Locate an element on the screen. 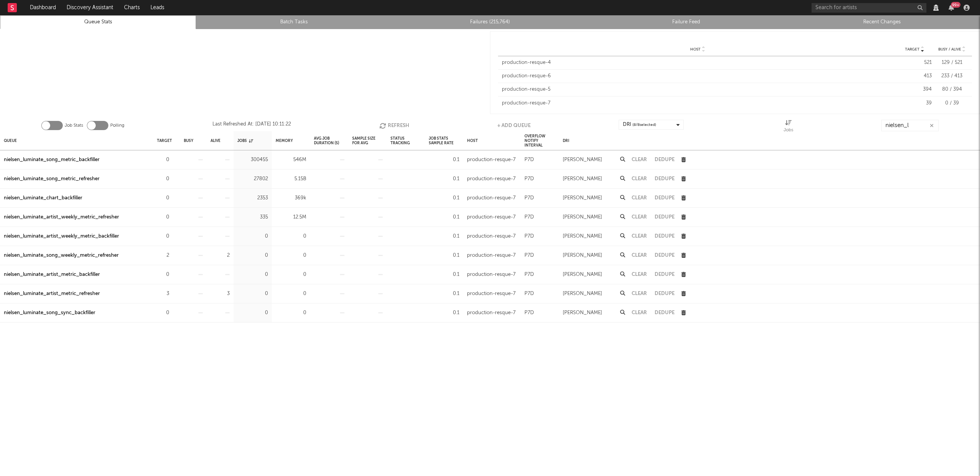  div: Overflow Notify Interval is located at coordinates (539, 141).